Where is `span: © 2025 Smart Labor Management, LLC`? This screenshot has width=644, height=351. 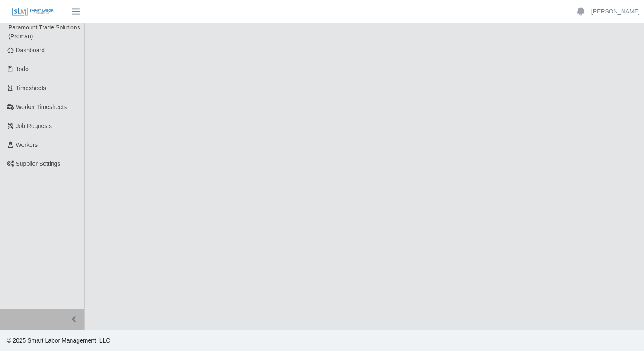 span: © 2025 Smart Labor Management, LLC is located at coordinates (58, 341).